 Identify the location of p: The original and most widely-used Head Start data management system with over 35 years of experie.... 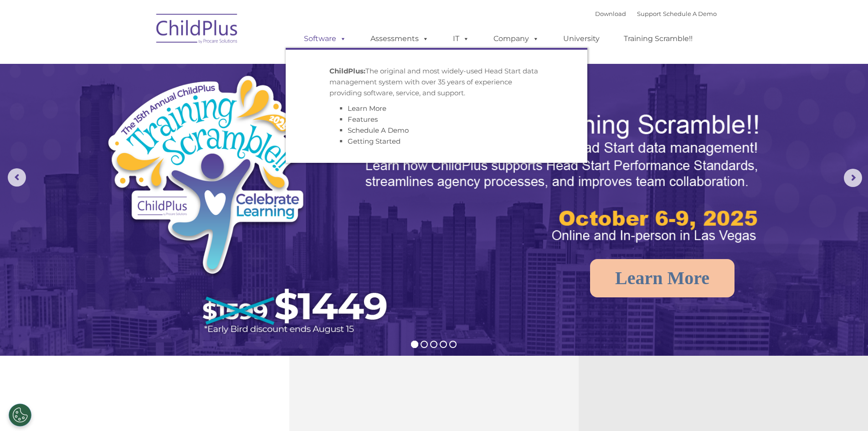
(436, 82).